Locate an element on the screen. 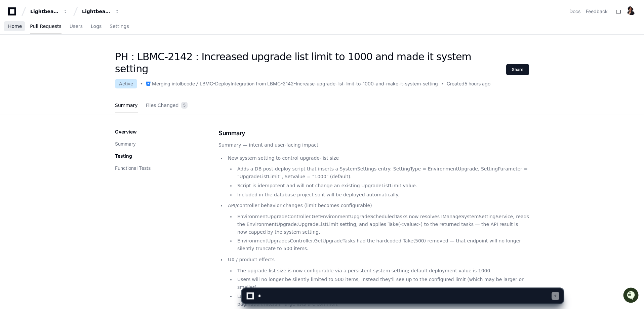 The image size is (644, 309). li: EnvironmentUpgradeController.GetEnvironmentUpgradeScheduledTasks now resolves IManageSystemSettin... is located at coordinates (382, 224).